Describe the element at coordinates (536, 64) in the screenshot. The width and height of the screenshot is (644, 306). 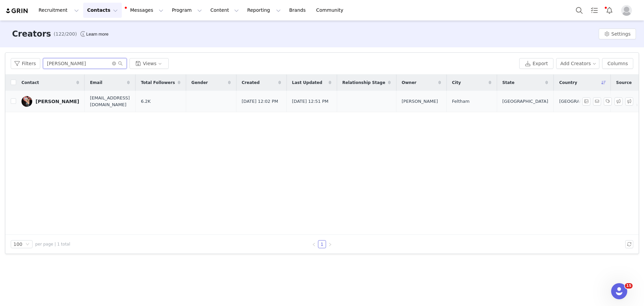
I see `button: Export` at that location.